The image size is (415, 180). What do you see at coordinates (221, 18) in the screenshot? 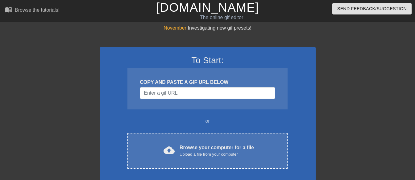
I see `div: The online gif editor` at bounding box center [221, 18].